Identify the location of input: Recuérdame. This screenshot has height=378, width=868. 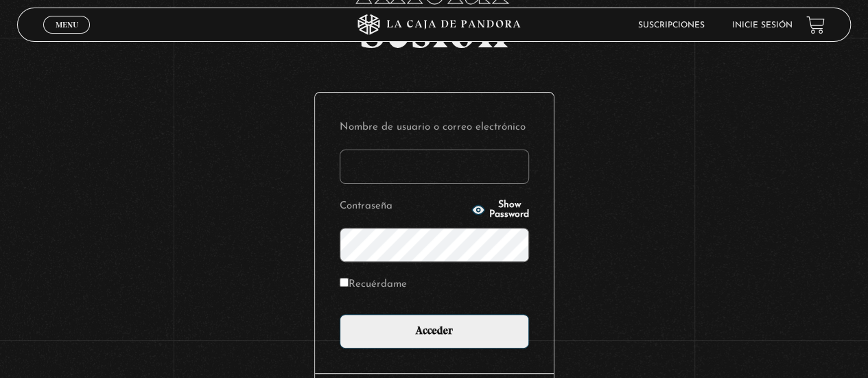
(344, 282).